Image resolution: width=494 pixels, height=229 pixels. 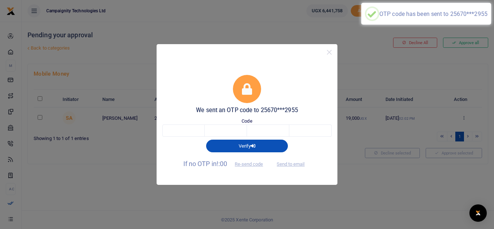 I want to click on button: Verify, so click(x=247, y=146).